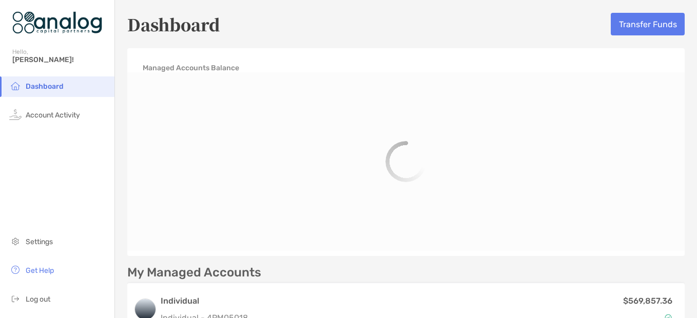 The width and height of the screenshot is (697, 318). I want to click on img: activity icon, so click(15, 114).